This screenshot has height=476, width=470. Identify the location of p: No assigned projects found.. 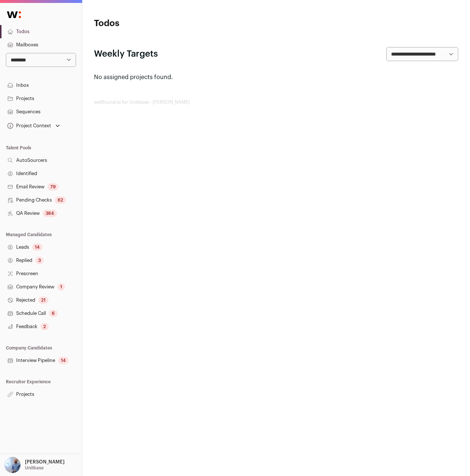
(276, 77).